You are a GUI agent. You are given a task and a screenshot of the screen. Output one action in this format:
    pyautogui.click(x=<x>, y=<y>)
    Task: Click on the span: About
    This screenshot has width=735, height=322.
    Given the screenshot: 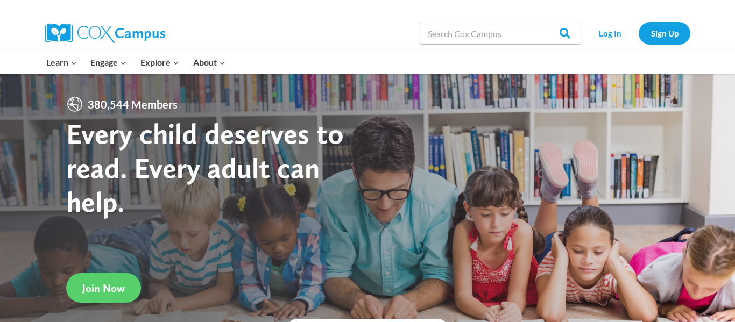 What is the action you would take?
    pyautogui.click(x=209, y=62)
    